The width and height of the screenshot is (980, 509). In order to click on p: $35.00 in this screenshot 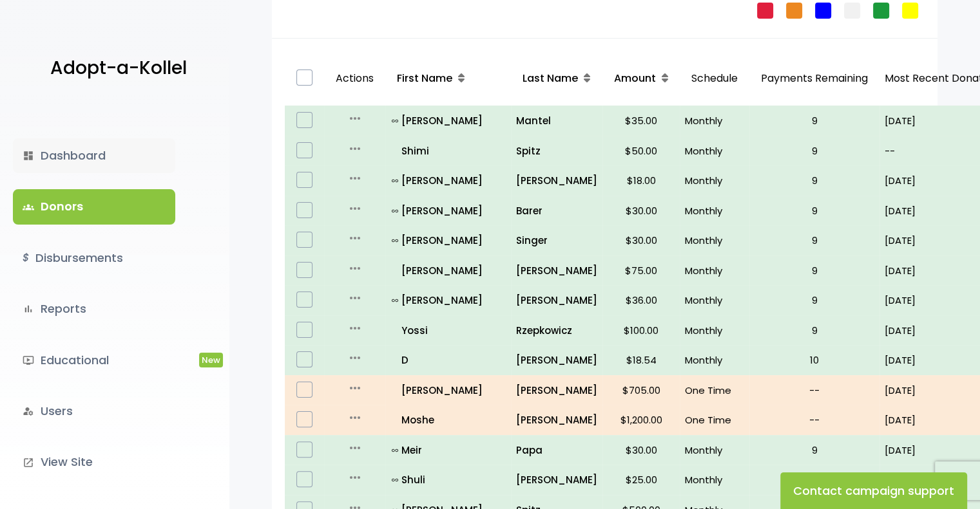, I will do `click(641, 120)`.